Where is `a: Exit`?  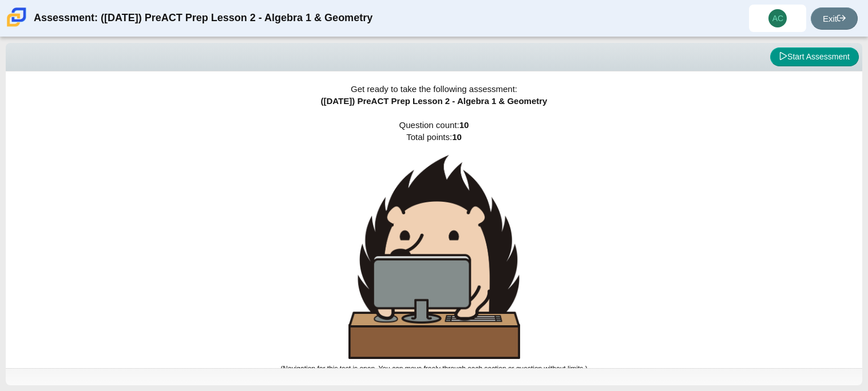
a: Exit is located at coordinates (834, 18).